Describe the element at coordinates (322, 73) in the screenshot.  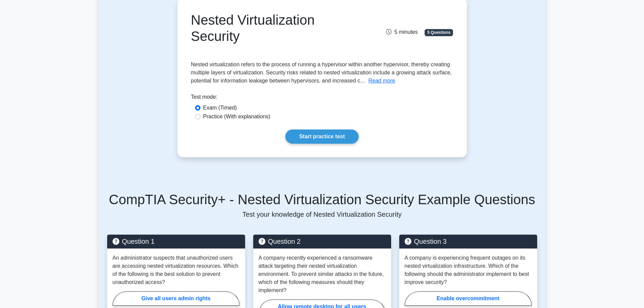
I see `span: Nested virtualization refers to the process of running a hypervisor within another hypervisor, th...` at that location.